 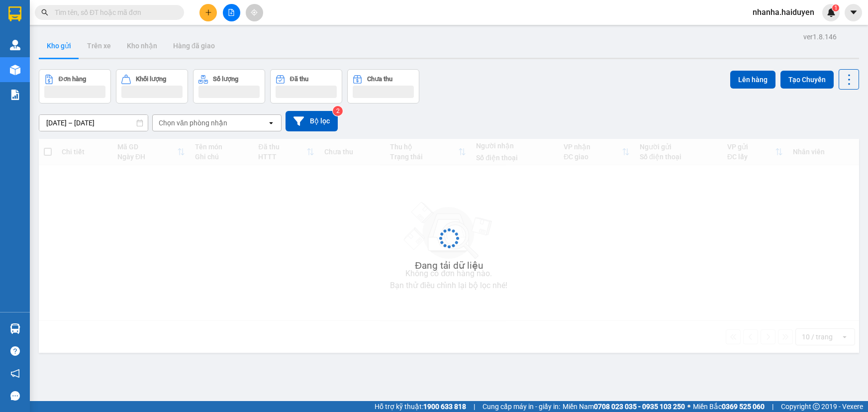 What do you see at coordinates (383, 86) in the screenshot?
I see `button: Chưa thu` at bounding box center [383, 86].